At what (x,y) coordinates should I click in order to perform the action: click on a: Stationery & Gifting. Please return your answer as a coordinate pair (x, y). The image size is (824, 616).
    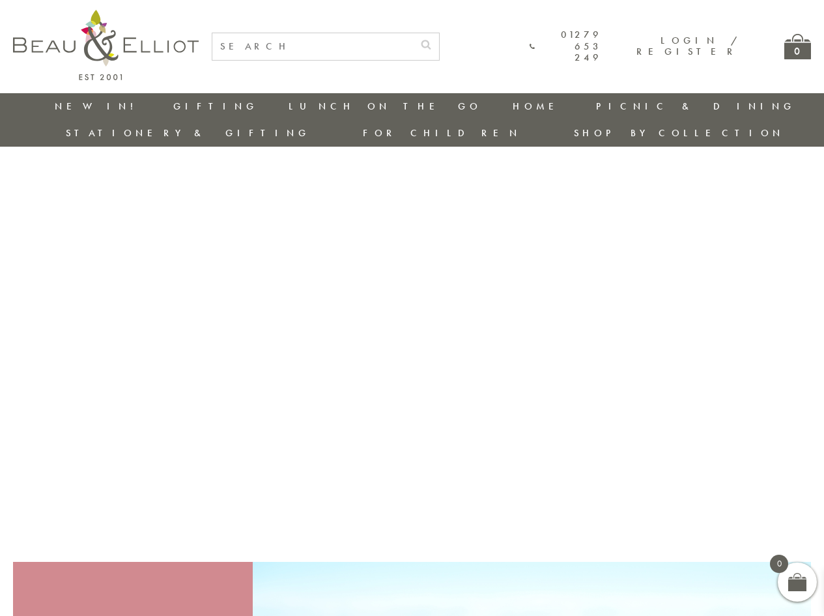
    Looking at the image, I should click on (188, 133).